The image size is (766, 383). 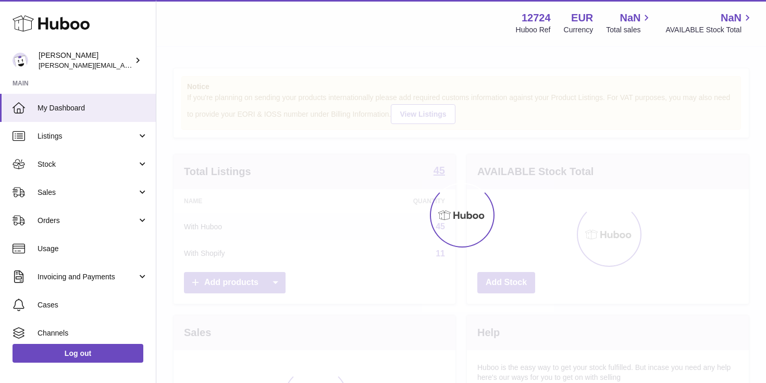 What do you see at coordinates (533, 30) in the screenshot?
I see `div: Huboo Ref` at bounding box center [533, 30].